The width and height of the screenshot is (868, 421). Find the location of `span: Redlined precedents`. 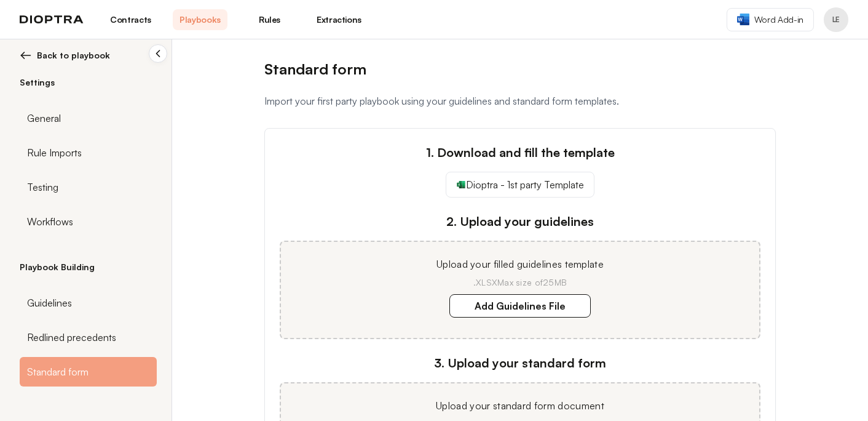

span: Redlined precedents is located at coordinates (72, 337).